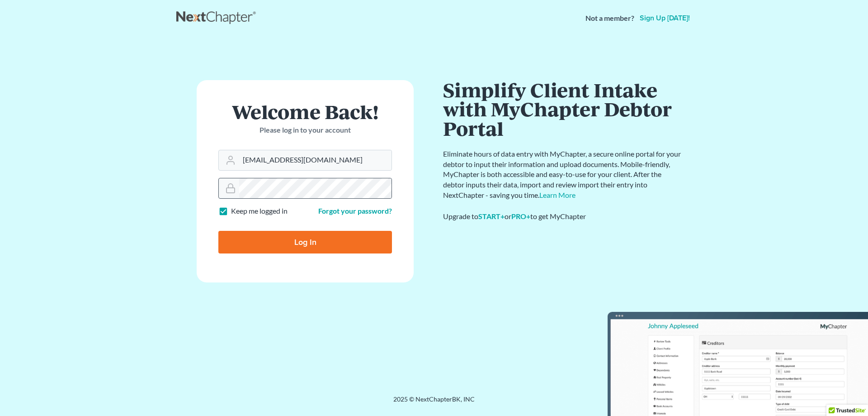 The image size is (868, 416). What do you see at coordinates (521, 216) in the screenshot?
I see `a: PRO+` at bounding box center [521, 216].